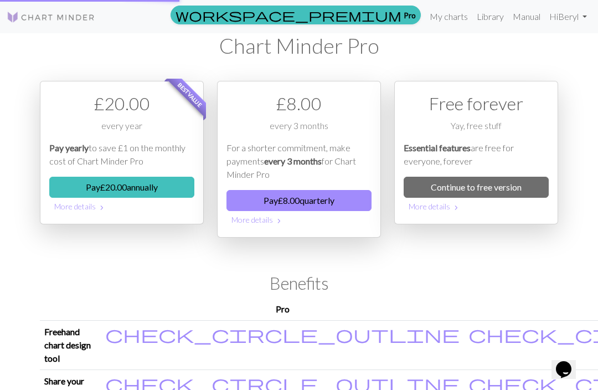 The height and width of the screenshot is (390, 598). Describe the element at coordinates (122, 130) in the screenshot. I see `div: every year` at that location.